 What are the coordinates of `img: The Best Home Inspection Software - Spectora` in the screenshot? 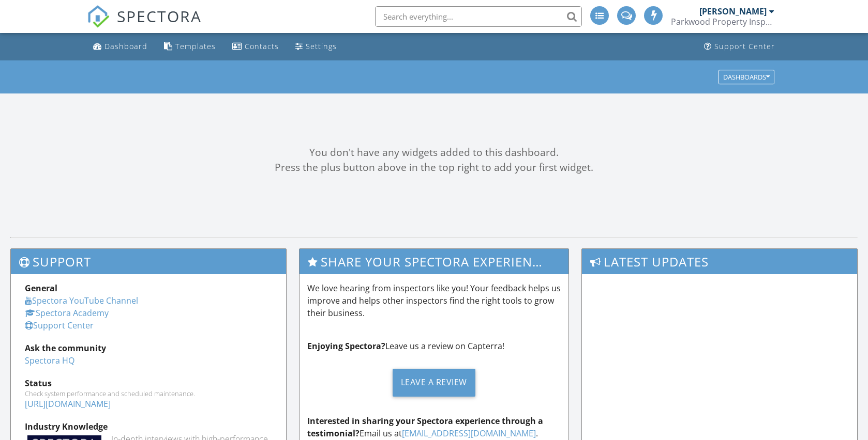 It's located at (98, 17).